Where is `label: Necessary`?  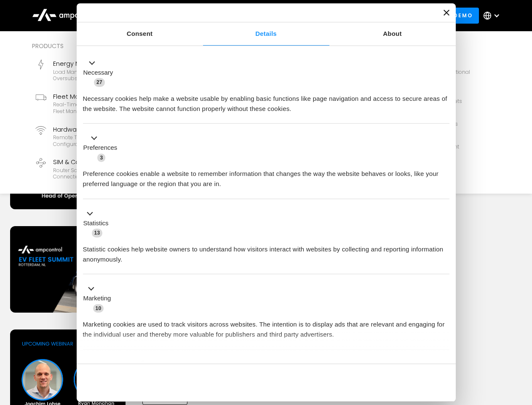 label: Necessary is located at coordinates (98, 73).